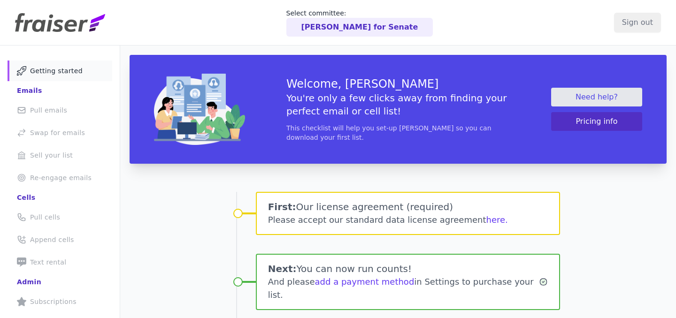 This screenshot has height=318, width=676. What do you see at coordinates (637, 23) in the screenshot?
I see `input: Sign out` at bounding box center [637, 23].